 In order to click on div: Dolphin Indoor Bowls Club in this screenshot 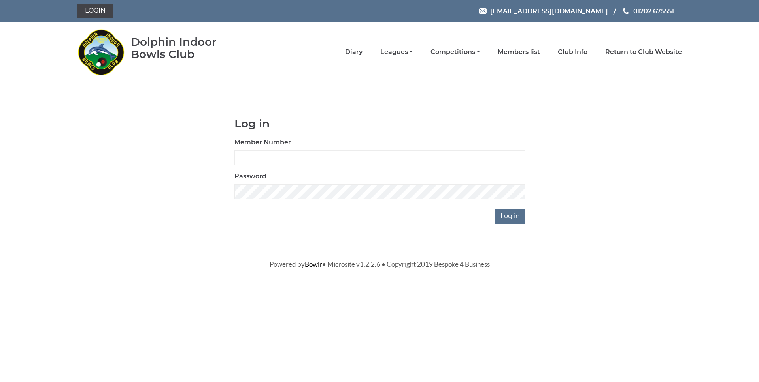, I will do `click(186, 48)`.